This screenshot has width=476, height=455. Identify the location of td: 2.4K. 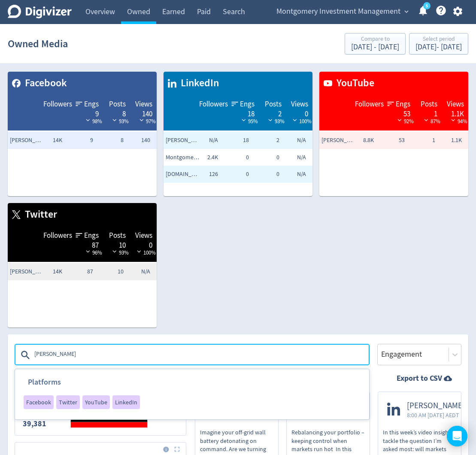
(205, 158).